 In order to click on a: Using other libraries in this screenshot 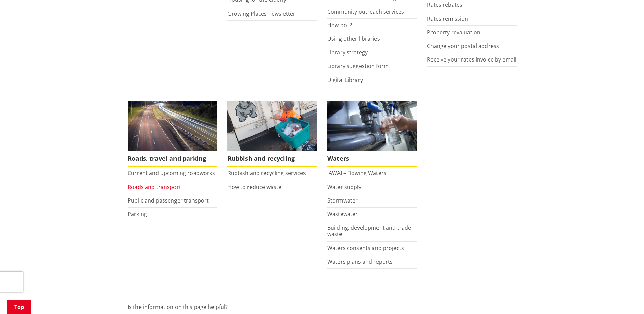, I will do `click(353, 39)`.